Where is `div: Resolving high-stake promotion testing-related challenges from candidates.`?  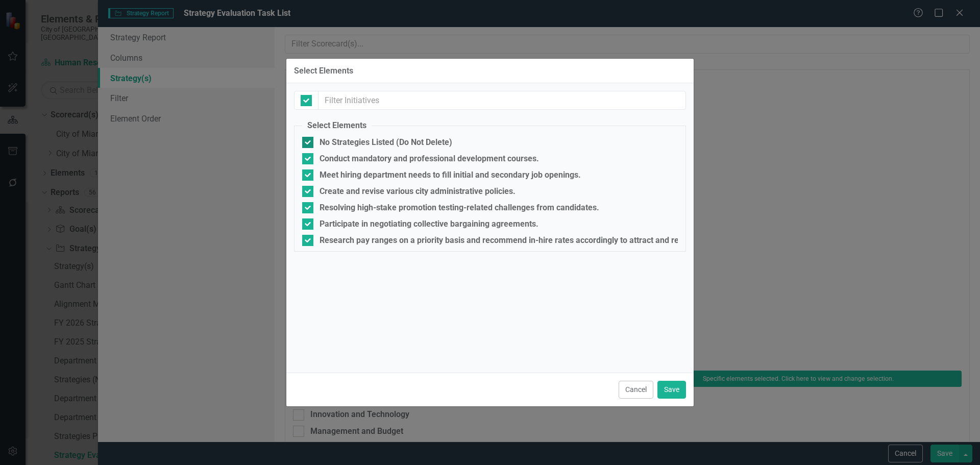 div: Resolving high-stake promotion testing-related challenges from candidates. is located at coordinates (460, 207).